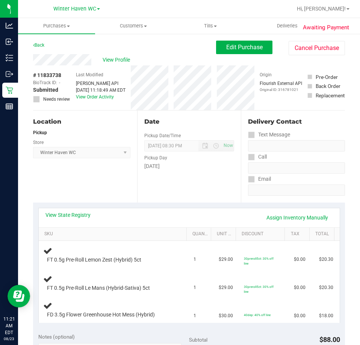 This screenshot has width=360, height=345. I want to click on a: Total, so click(323, 234).